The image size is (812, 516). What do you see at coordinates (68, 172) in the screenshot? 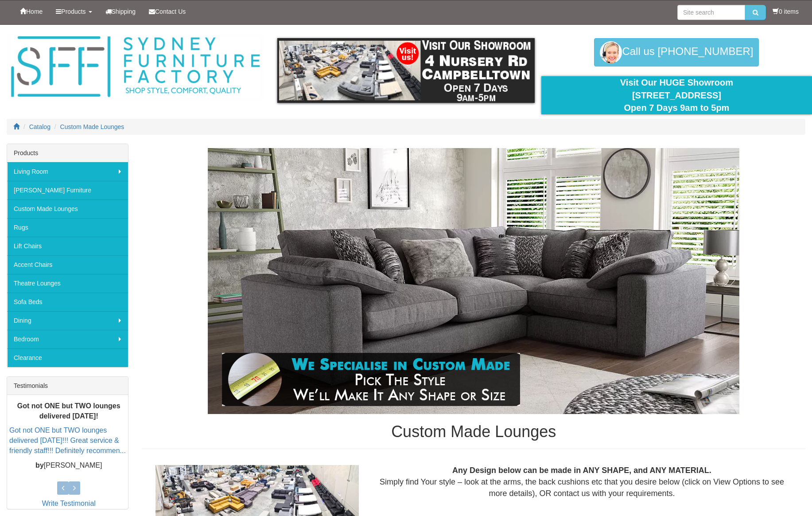
I see `a: Living Room` at bounding box center [68, 172].